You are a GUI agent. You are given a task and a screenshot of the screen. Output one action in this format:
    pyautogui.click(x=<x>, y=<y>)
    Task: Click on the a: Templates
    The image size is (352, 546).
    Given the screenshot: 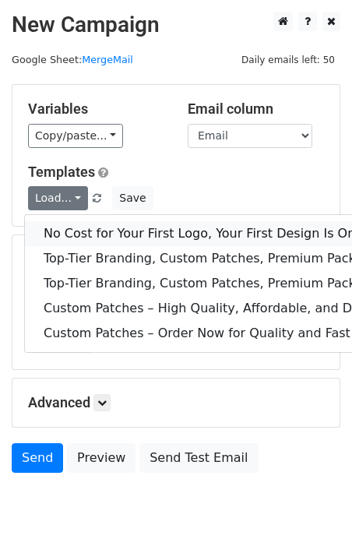 What is the action you would take?
    pyautogui.click(x=62, y=171)
    